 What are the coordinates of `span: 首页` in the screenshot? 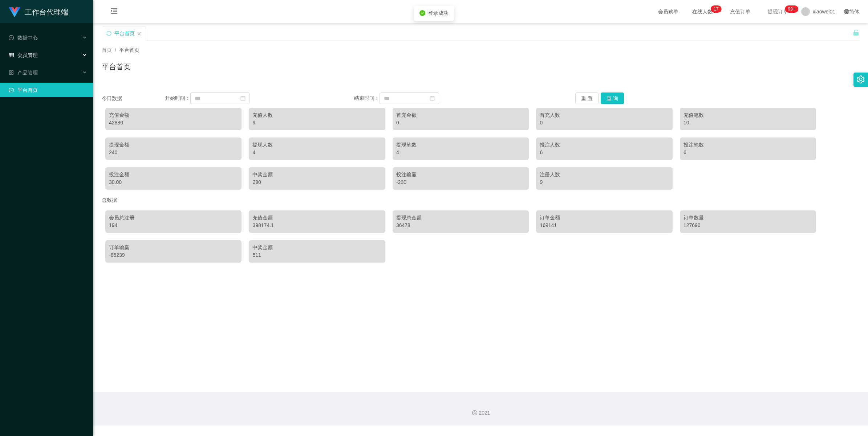 It's located at (106, 50).